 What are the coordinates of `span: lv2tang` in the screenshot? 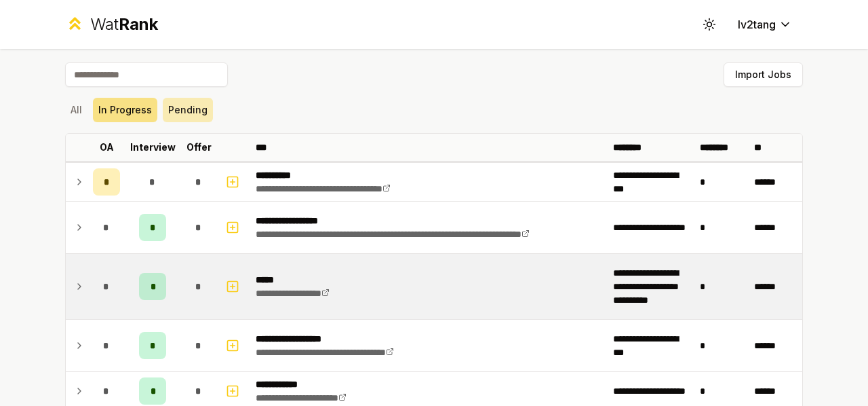 It's located at (757, 24).